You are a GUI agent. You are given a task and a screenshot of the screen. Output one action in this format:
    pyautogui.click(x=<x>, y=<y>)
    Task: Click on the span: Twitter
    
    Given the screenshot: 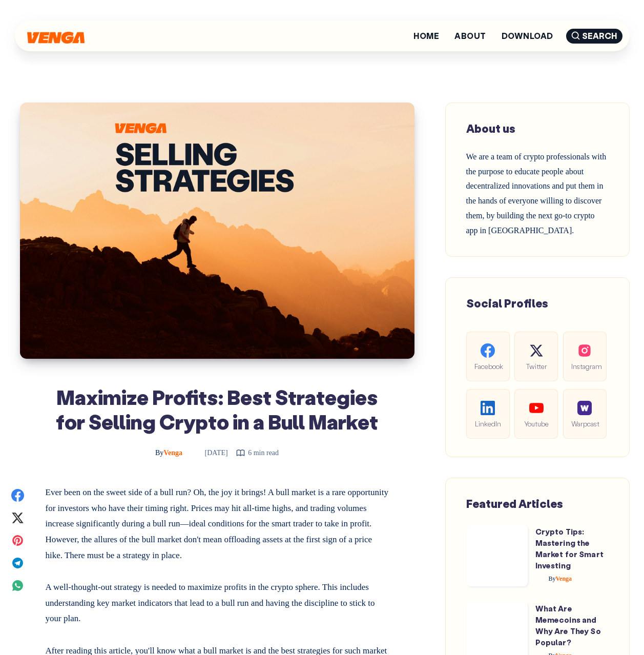 What is the action you would take?
    pyautogui.click(x=536, y=366)
    